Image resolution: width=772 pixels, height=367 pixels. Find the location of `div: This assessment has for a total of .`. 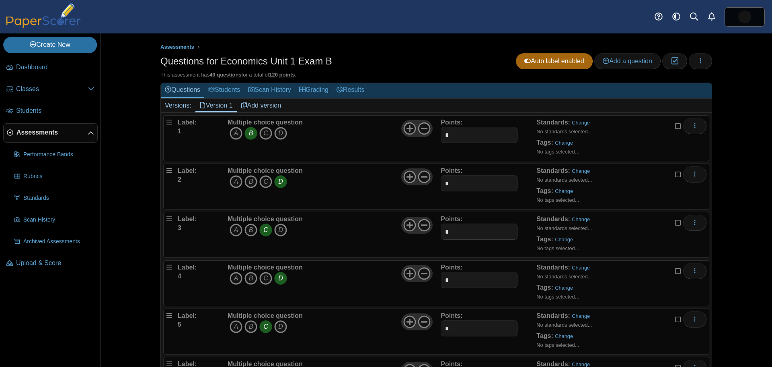

div: This assessment has for a total of . is located at coordinates (437, 75).